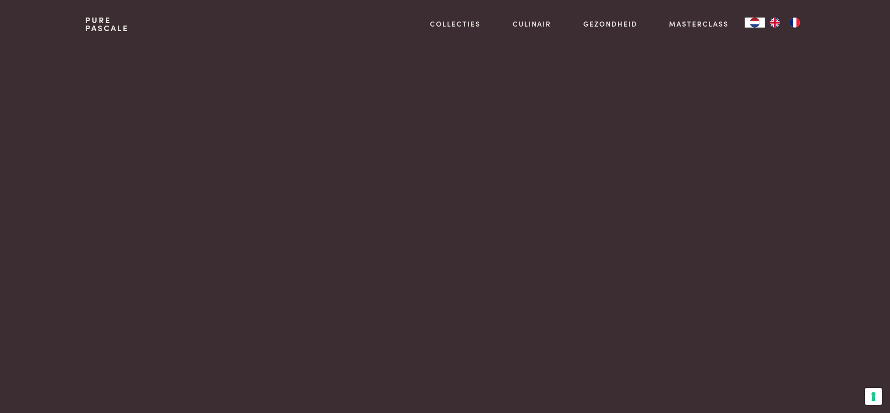 The image size is (890, 413). Describe the element at coordinates (699, 24) in the screenshot. I see `a: Masterclass` at that location.